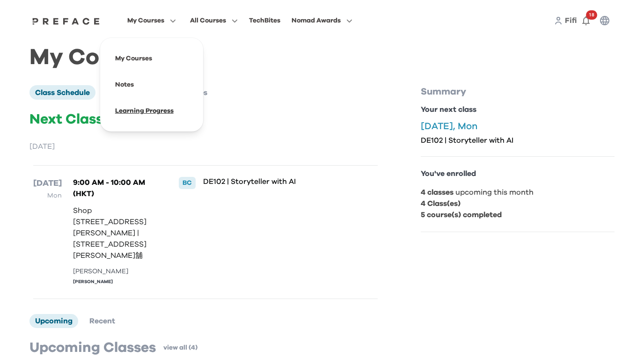 This screenshot has width=644, height=358. I want to click on p: Upcoming Classes, so click(93, 347).